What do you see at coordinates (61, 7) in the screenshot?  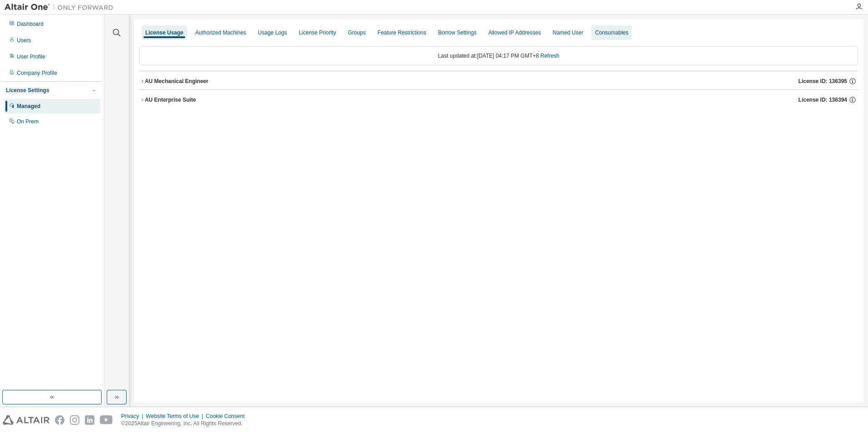 I see `img: Altair One` at bounding box center [61, 7].